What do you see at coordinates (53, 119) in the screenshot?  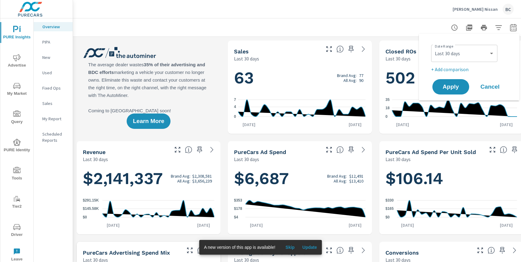 I see `div: My Report` at bounding box center [53, 119].